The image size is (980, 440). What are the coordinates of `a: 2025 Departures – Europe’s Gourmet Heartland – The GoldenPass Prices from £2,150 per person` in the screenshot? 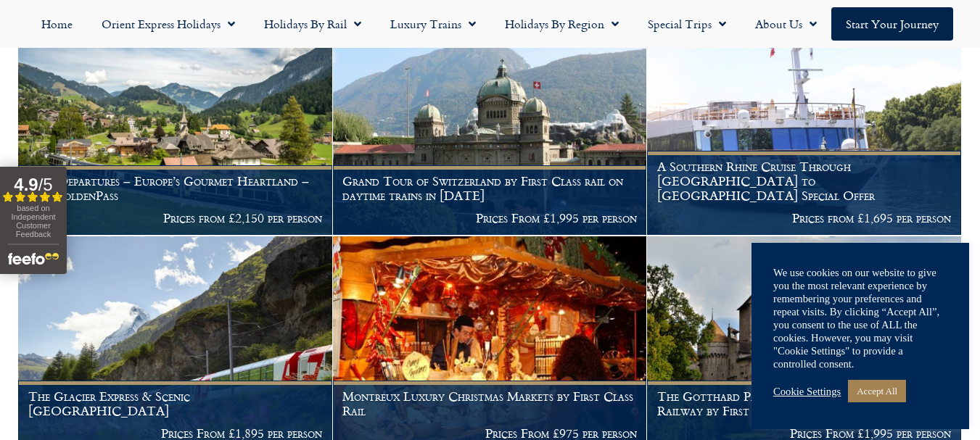 It's located at (176, 128).